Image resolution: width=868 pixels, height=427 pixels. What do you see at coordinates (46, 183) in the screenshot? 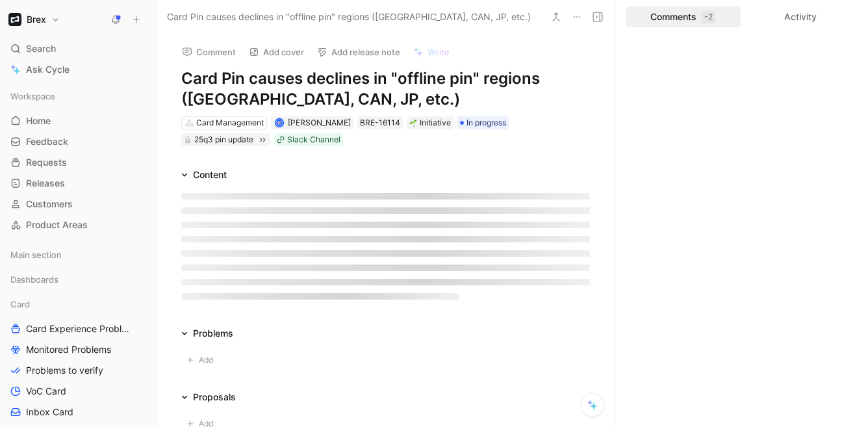
I see `span: Releases` at bounding box center [46, 183].